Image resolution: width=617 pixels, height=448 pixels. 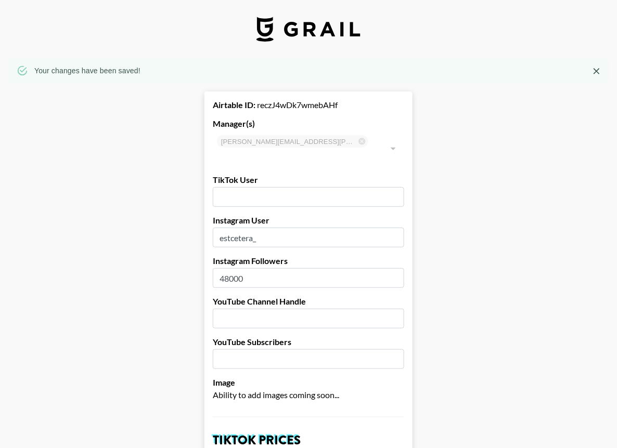 What do you see at coordinates (308, 302) in the screenshot?
I see `label: YouTube Channel Handle` at bounding box center [308, 302].